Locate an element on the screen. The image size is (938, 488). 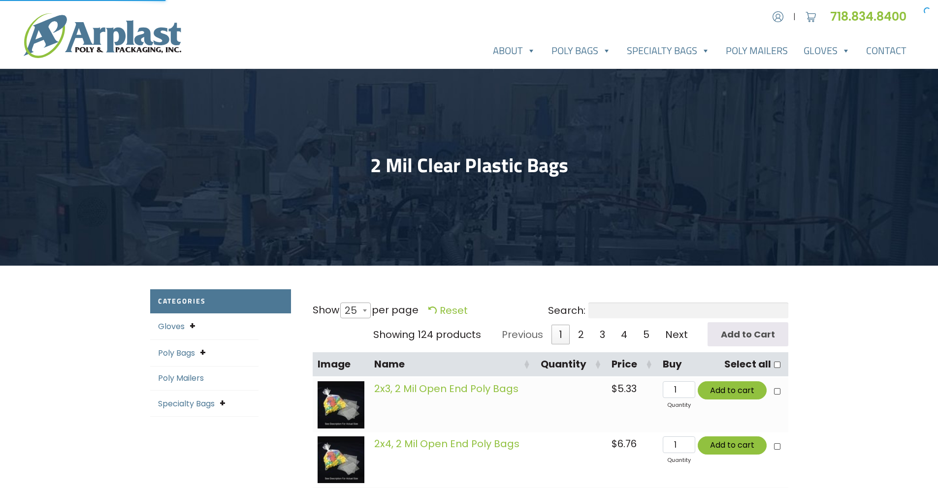
div: Showing 124 products is located at coordinates (427, 335).